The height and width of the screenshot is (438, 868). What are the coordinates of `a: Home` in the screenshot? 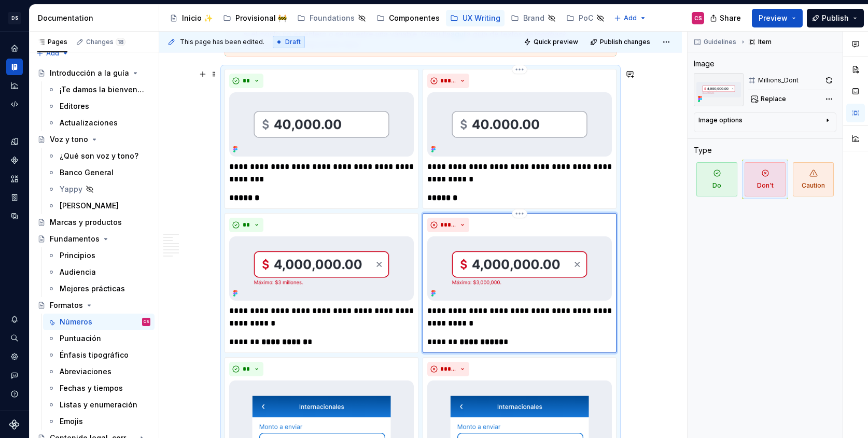 It's located at (14, 48).